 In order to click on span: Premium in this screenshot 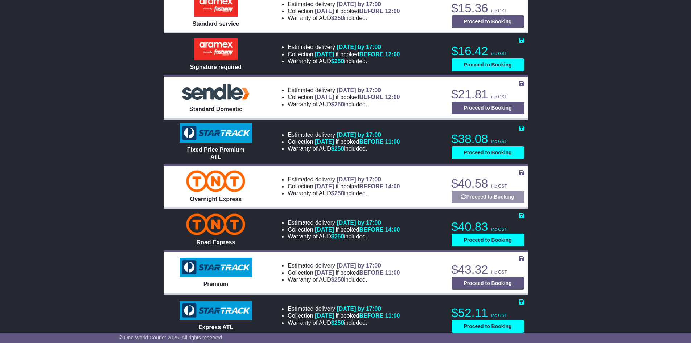, I will do `click(216, 284)`.